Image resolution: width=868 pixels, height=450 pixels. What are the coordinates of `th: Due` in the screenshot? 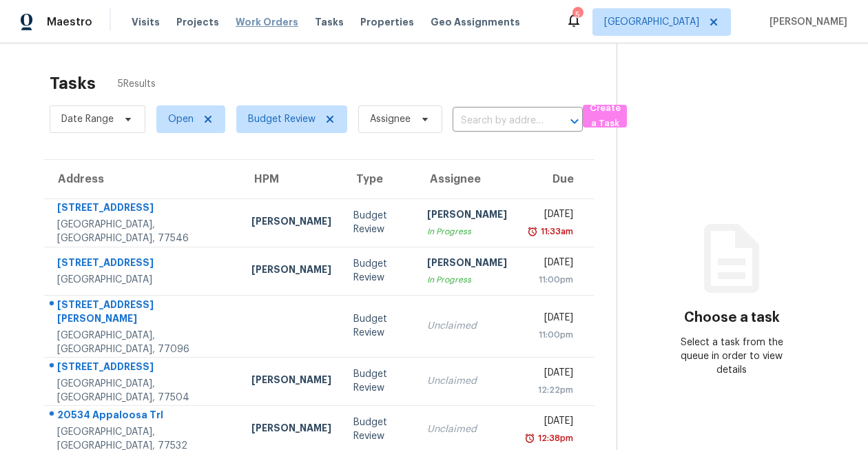 It's located at (556, 179).